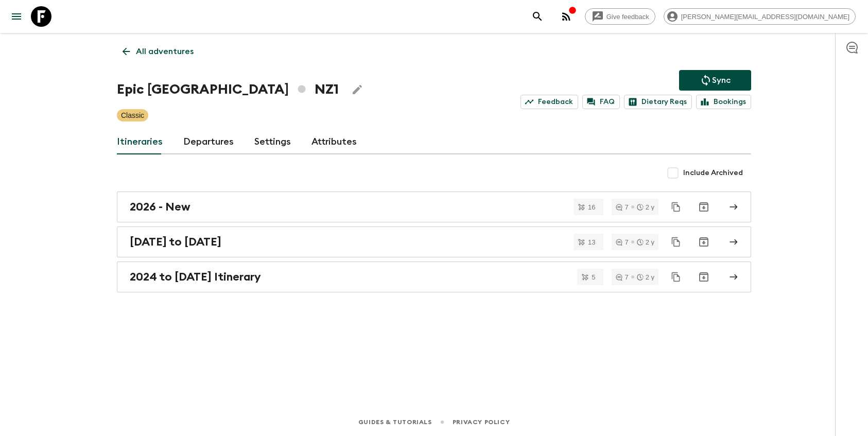 The image size is (868, 436). I want to click on a: Feedback, so click(549, 102).